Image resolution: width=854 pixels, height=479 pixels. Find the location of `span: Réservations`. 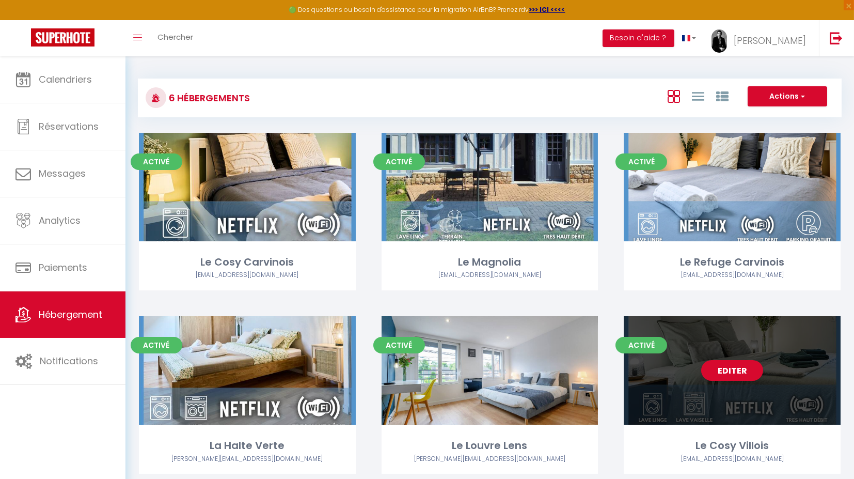

span: Réservations is located at coordinates (69, 126).